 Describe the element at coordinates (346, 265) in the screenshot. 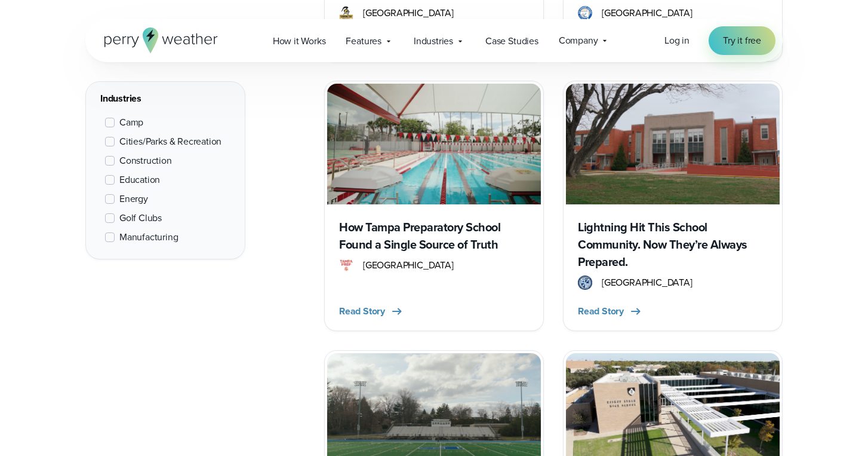

I see `img: Tampa Prep logo` at that location.